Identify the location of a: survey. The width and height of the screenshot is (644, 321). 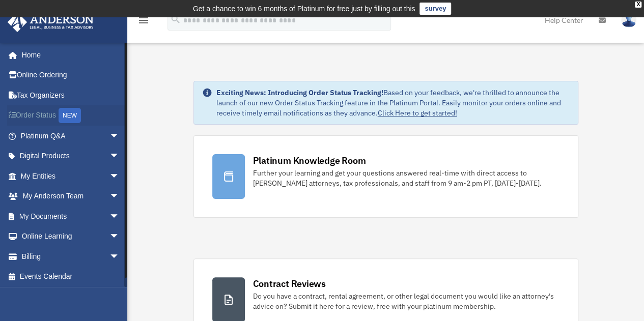
(435, 9).